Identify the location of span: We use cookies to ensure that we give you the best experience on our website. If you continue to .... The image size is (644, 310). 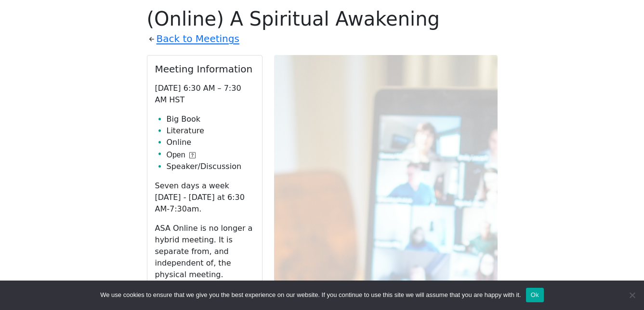
(310, 294).